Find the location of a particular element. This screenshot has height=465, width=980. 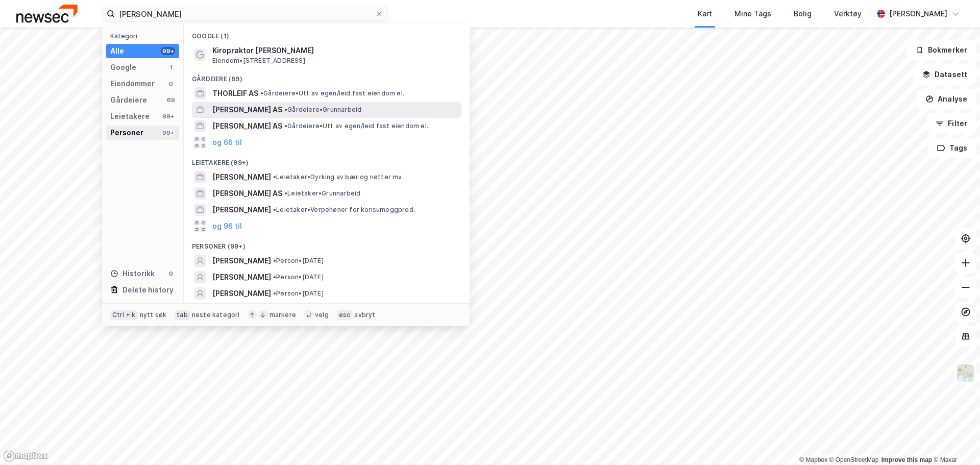

span: THORLEIF AS is located at coordinates (235, 93).